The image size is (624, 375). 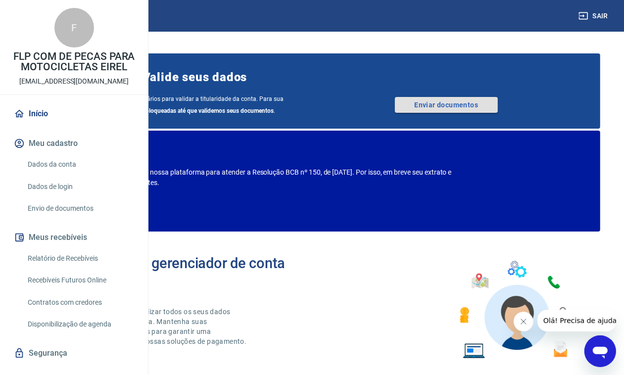 I want to click on a: Contratos com credores, so click(x=80, y=303).